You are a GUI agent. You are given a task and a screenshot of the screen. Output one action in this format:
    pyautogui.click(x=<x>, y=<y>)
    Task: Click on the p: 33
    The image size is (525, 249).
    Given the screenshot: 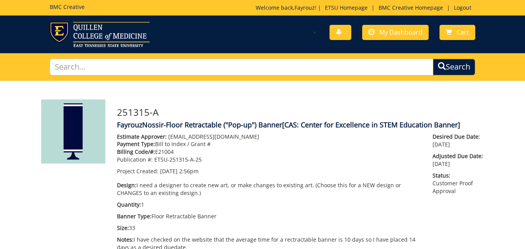 What is the action you would take?
    pyautogui.click(x=269, y=228)
    